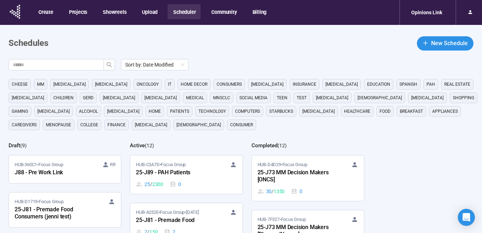 Image resolution: width=482 pixels, height=233 pixels. Describe the element at coordinates (155, 65) in the screenshot. I see `span: Sort by: Date Modified` at that location.